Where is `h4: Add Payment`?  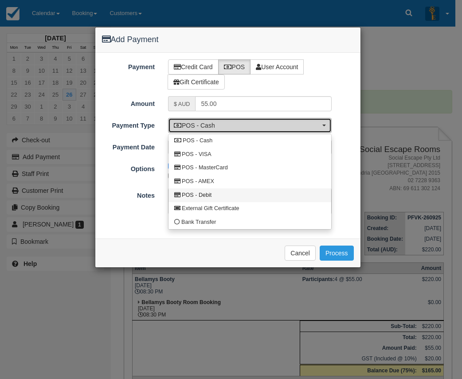
h4: Add Payment is located at coordinates (228, 40).